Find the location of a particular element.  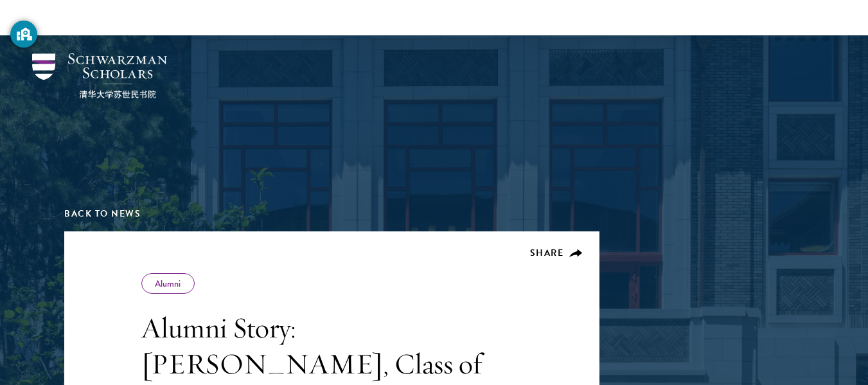

a: Back to News is located at coordinates (102, 213).